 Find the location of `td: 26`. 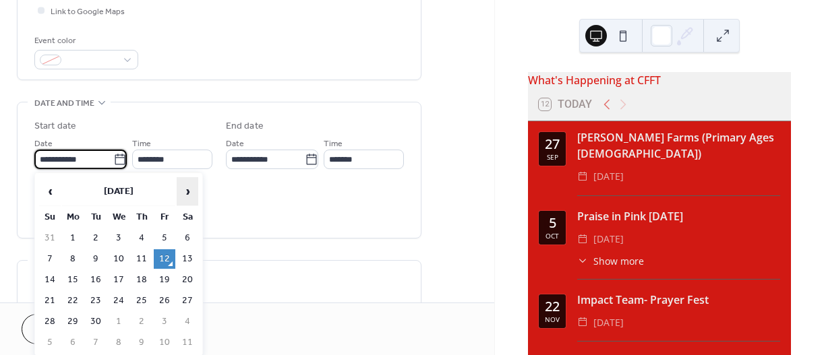

td: 26 is located at coordinates (164, 301).